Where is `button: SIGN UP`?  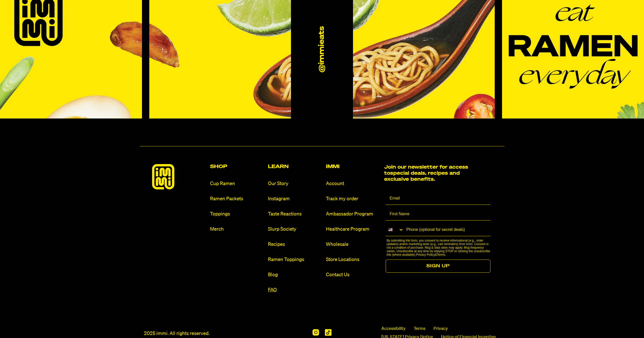 button: SIGN UP is located at coordinates (438, 266).